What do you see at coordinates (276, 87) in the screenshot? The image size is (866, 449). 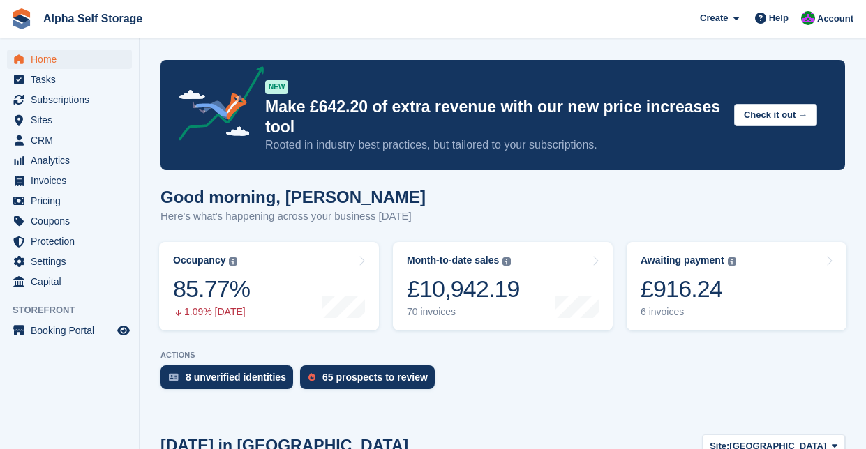 I see `div: NEW` at bounding box center [276, 87].